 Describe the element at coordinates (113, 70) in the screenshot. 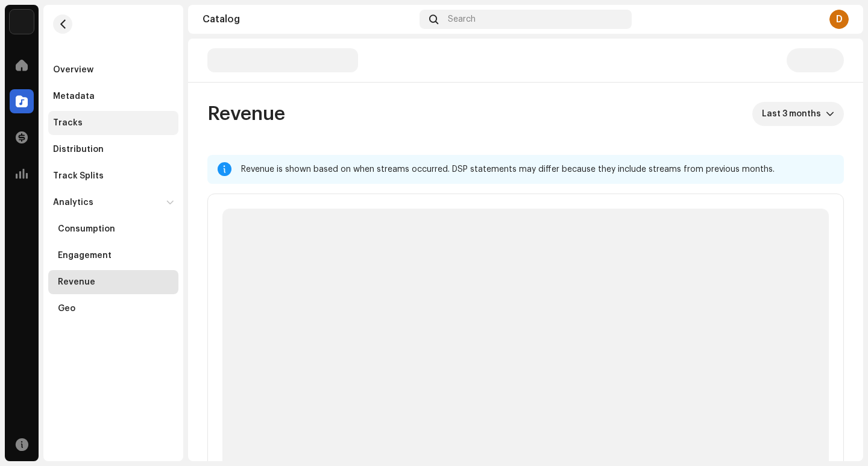

I see `re-m-nav-item: Overview` at that location.